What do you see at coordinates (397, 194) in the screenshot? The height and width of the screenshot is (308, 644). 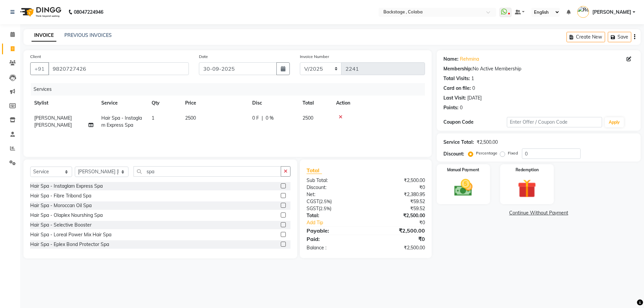 I see `div: ₹2,380.95` at bounding box center [397, 194].